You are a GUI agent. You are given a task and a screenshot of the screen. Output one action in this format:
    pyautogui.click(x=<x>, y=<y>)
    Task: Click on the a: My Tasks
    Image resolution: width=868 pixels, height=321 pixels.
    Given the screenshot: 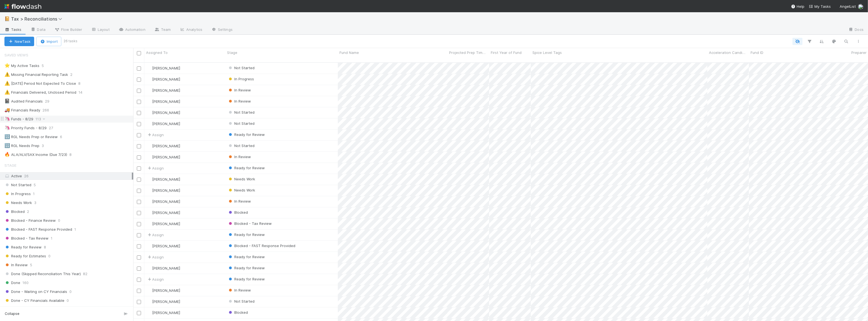 What is the action you would take?
    pyautogui.click(x=820, y=6)
    